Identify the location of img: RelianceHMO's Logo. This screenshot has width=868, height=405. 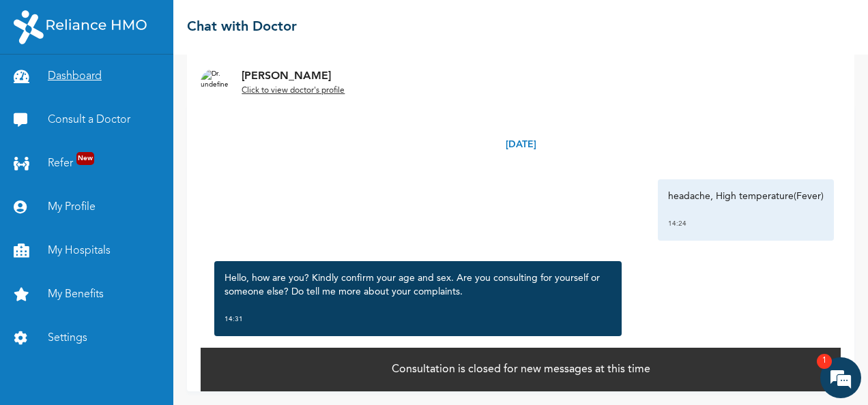
(80, 27).